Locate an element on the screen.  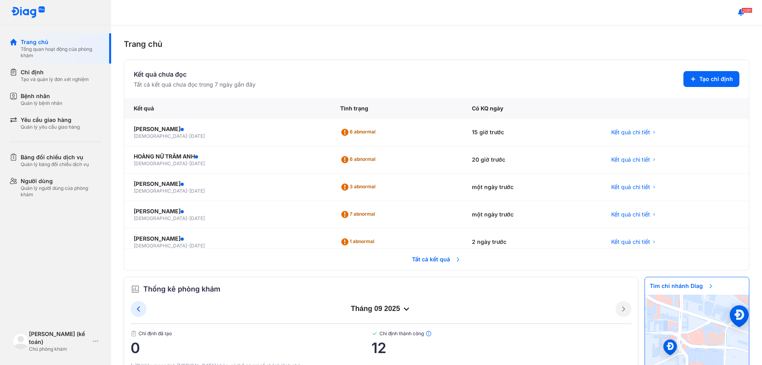
div: Quản lý người dùng của phòng khám is located at coordinates (61, 191).